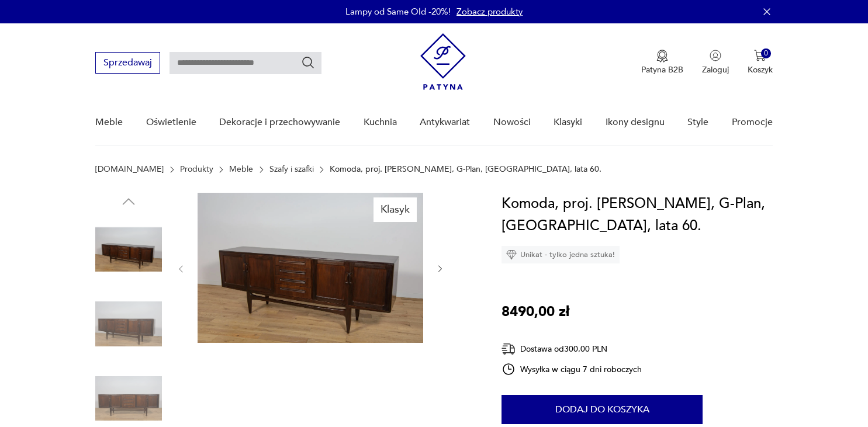 This screenshot has height=427, width=868. Describe the element at coordinates (602, 410) in the screenshot. I see `button: Dodaj do koszyka` at that location.